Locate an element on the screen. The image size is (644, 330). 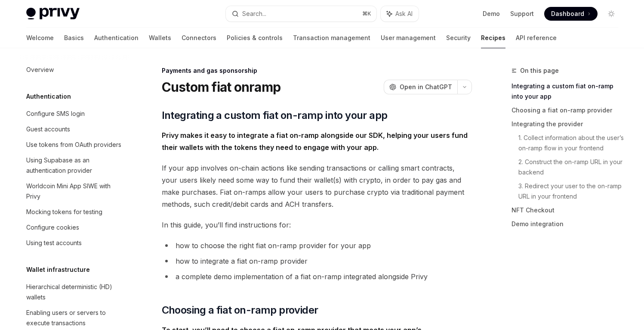
span: Integrating a custom fiat on-ramp into your app is located at coordinates (275, 116).